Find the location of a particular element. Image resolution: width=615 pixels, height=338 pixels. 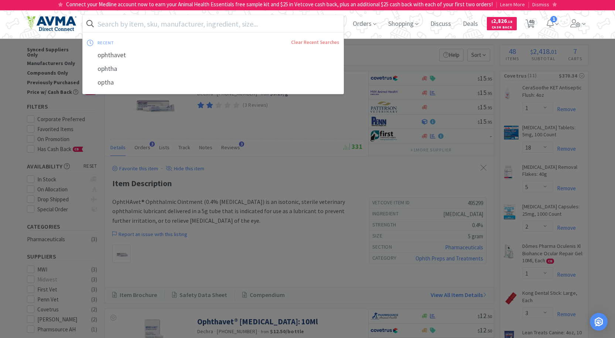

span: Learn More is located at coordinates (512, 4).